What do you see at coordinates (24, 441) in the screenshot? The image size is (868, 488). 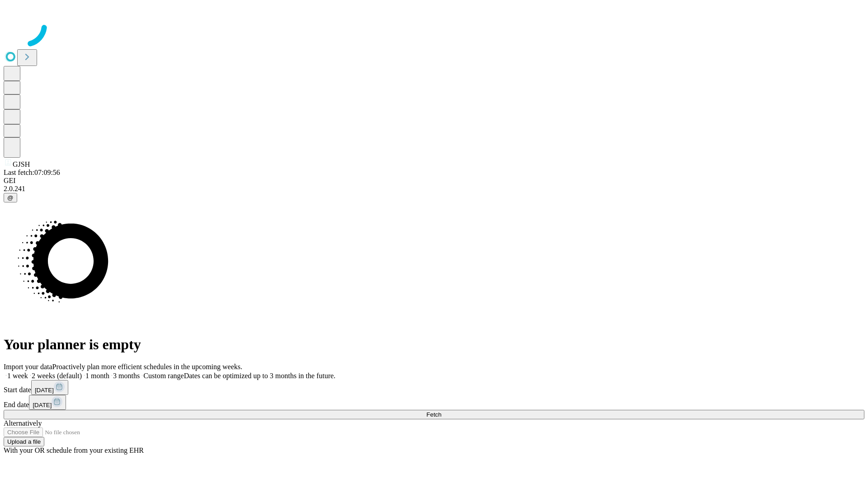 I see `button: Upload a file` at bounding box center [24, 441].